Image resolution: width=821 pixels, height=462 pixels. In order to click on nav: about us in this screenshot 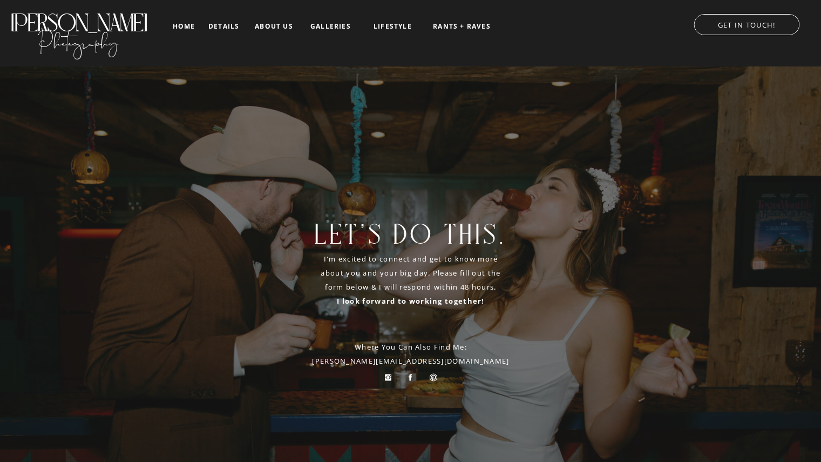, I will do `click(274, 26)`.